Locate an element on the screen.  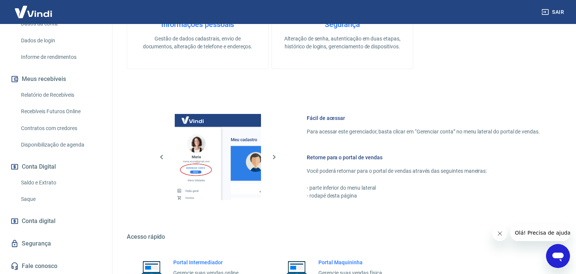
h5: Acesso rápido is located at coordinates (343, 237).